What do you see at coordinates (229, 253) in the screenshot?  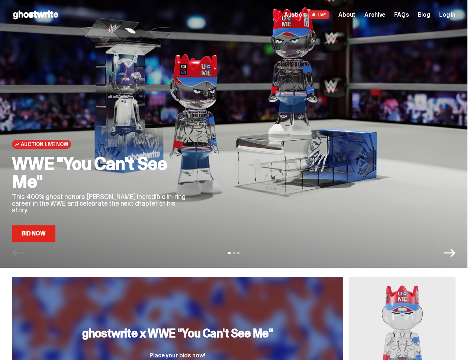 I see `button: View slide 1` at bounding box center [229, 253].